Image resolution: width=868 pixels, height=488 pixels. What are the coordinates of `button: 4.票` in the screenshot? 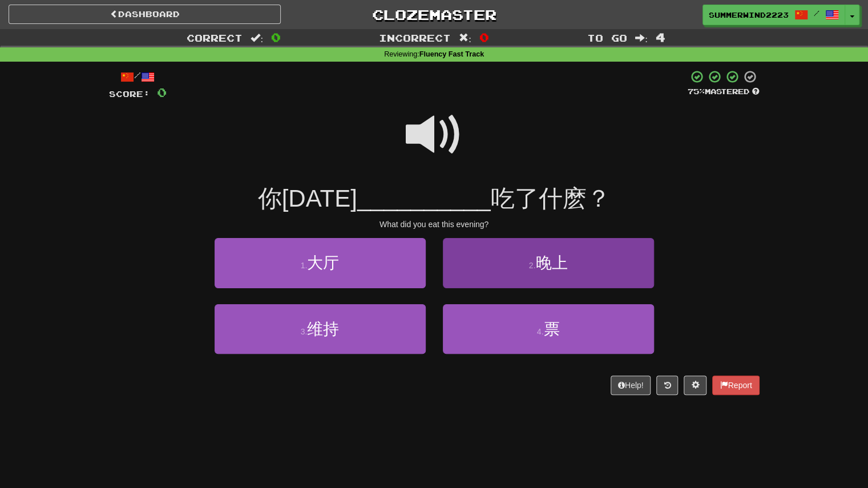 It's located at (548, 329).